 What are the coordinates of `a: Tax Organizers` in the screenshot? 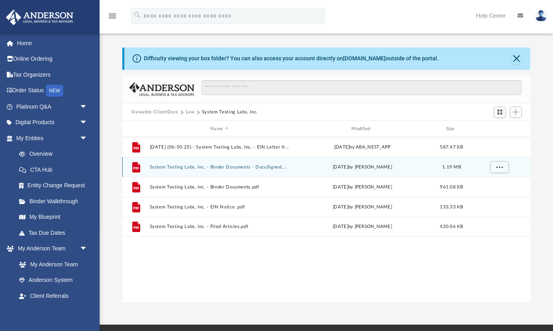 It's located at (53, 75).